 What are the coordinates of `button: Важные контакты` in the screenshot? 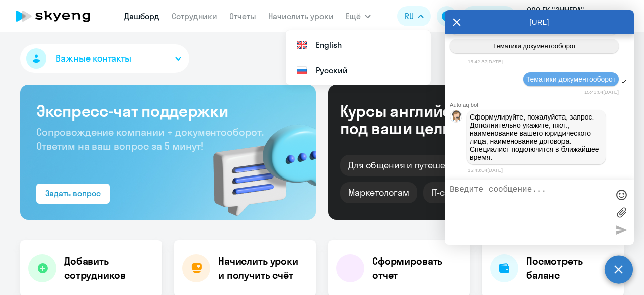 It's located at (105, 59).